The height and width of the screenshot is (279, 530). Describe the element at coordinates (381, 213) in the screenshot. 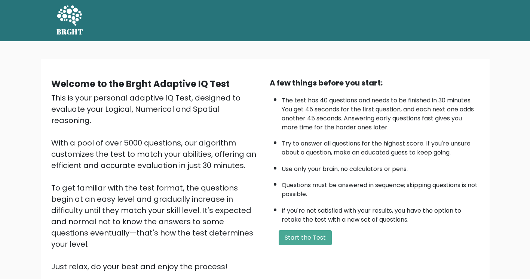

I see `li: If you're not satisfied with your results, you have the option to retake the test with a new set ...` at that location.